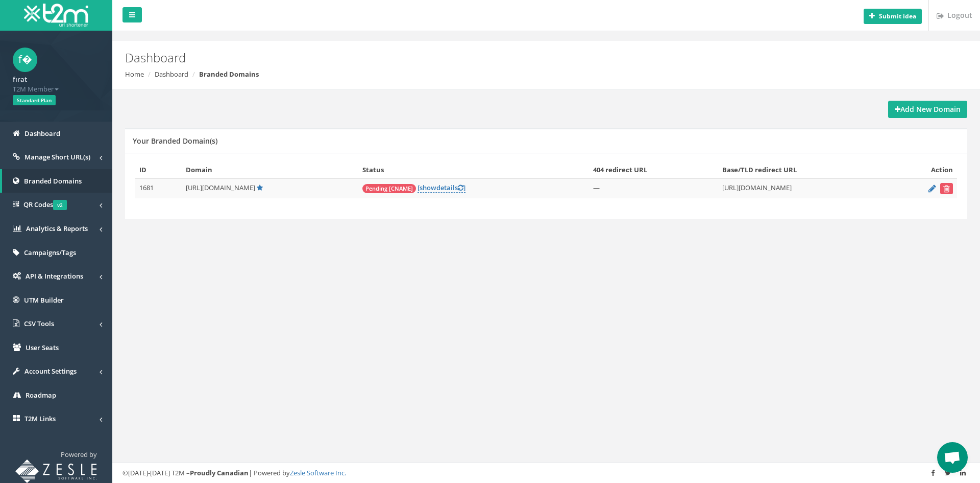 Image resolution: width=980 pixels, height=483 pixels. Describe the element at coordinates (50, 253) in the screenshot. I see `span: Campaigns/Tags` at that location.